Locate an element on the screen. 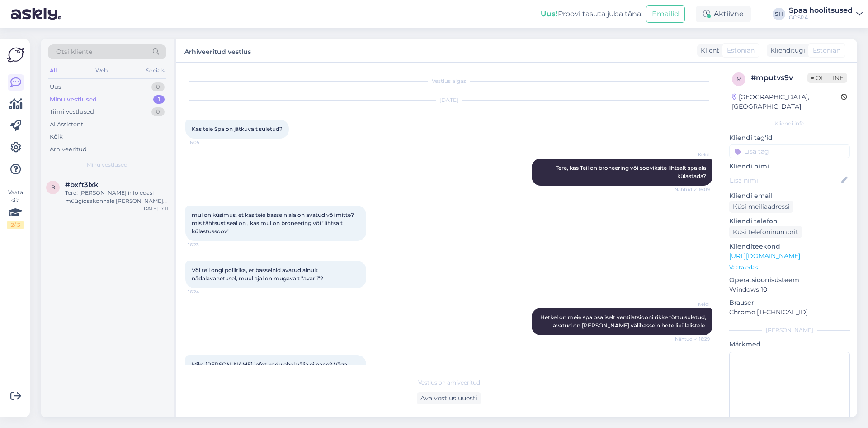 This screenshot has width=868, height=428. div: Socials is located at coordinates (155, 71).